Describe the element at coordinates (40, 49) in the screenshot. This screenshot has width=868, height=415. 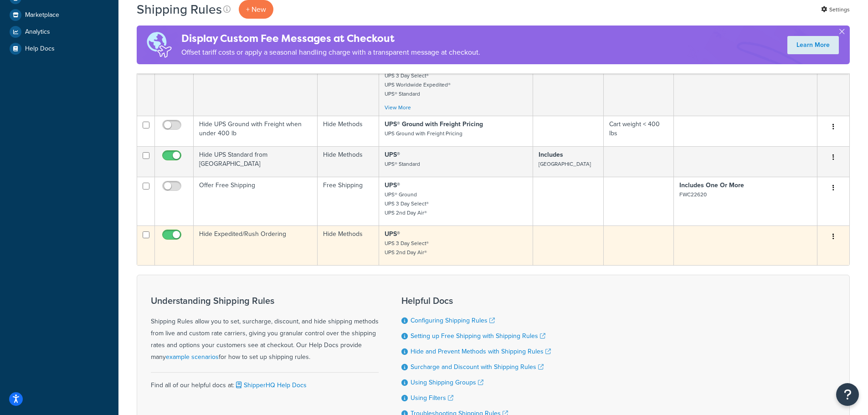
I see `span: Help Docs` at that location.